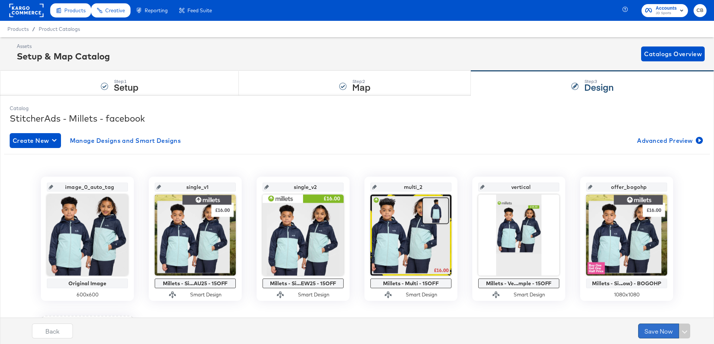 Image resolution: width=714 pixels, height=344 pixels. I want to click on span: Product Catalogs, so click(59, 29).